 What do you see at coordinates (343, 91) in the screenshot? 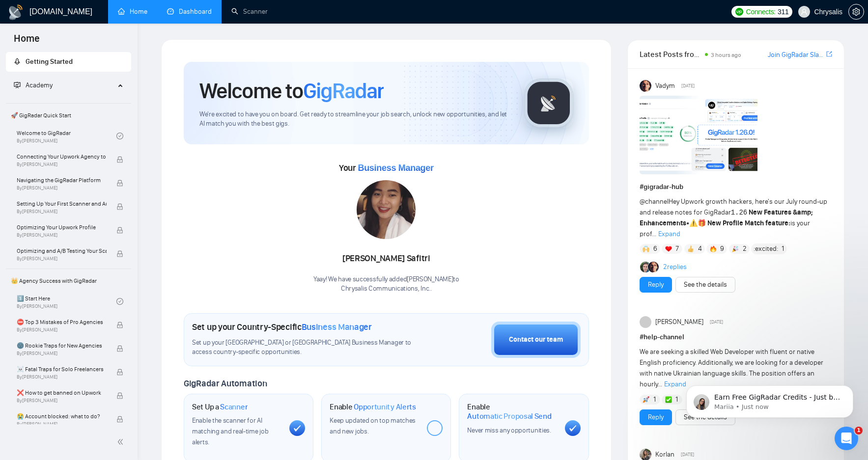
I see `span: GigRadar` at bounding box center [343, 91].